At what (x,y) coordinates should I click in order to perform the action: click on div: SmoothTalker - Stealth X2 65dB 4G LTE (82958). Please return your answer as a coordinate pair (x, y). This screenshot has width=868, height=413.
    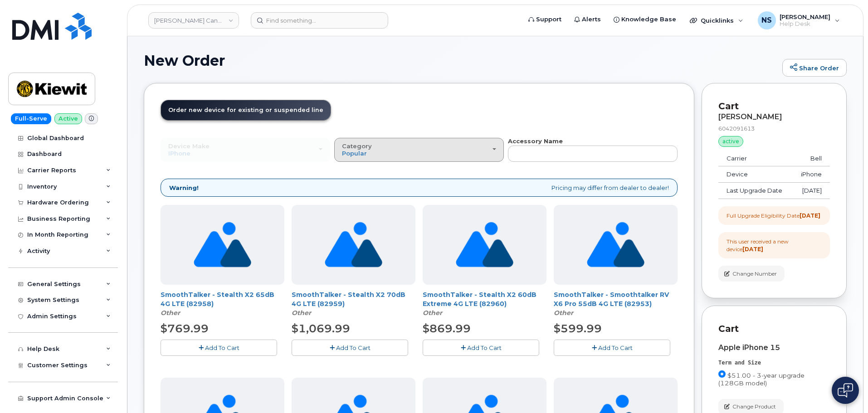
    Looking at the image, I should click on (222, 304).